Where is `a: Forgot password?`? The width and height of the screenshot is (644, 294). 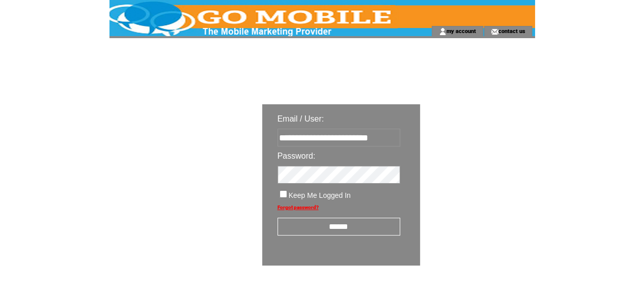 a: Forgot password? is located at coordinates (297, 207).